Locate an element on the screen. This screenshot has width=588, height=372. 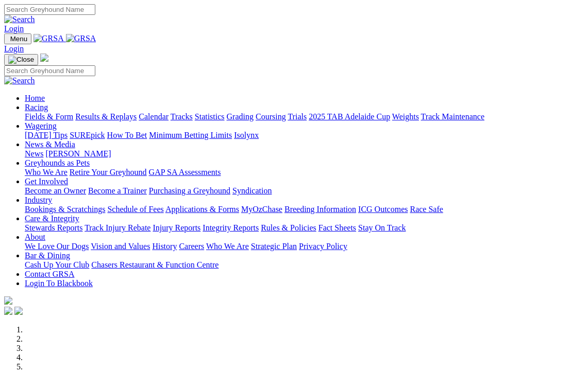
a: Strategic Plan is located at coordinates (274, 246).